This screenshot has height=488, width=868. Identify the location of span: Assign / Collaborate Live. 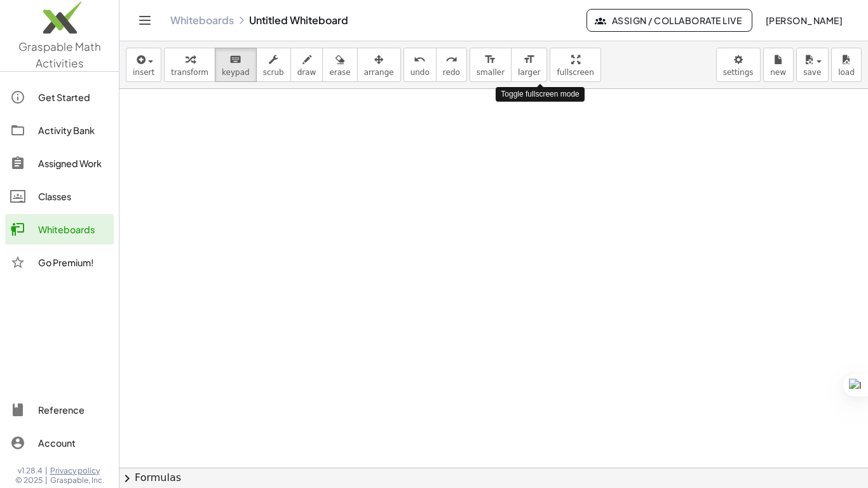
(669, 20).